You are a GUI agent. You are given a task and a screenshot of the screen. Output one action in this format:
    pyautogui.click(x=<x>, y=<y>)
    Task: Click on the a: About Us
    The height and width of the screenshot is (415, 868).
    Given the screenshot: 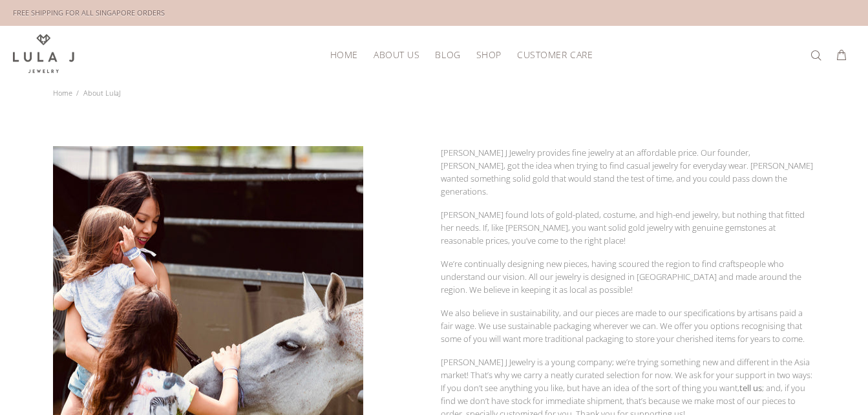 What is the action you would take?
    pyautogui.click(x=397, y=55)
    